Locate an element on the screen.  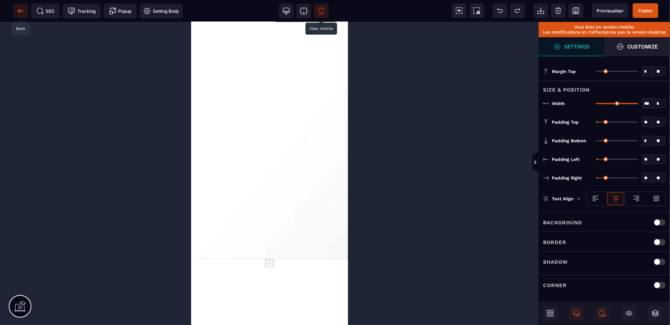
span: Open Style Manager is located at coordinates (637, 47).